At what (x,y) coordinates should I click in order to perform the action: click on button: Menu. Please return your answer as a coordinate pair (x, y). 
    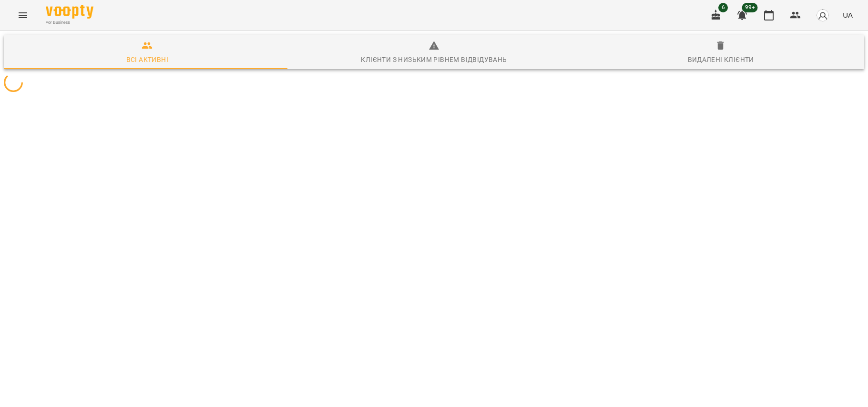
    Looking at the image, I should click on (23, 15).